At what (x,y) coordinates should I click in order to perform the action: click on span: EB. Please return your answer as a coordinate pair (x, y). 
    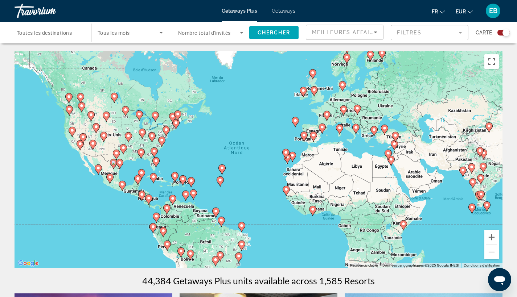
    Looking at the image, I should click on (493, 11).